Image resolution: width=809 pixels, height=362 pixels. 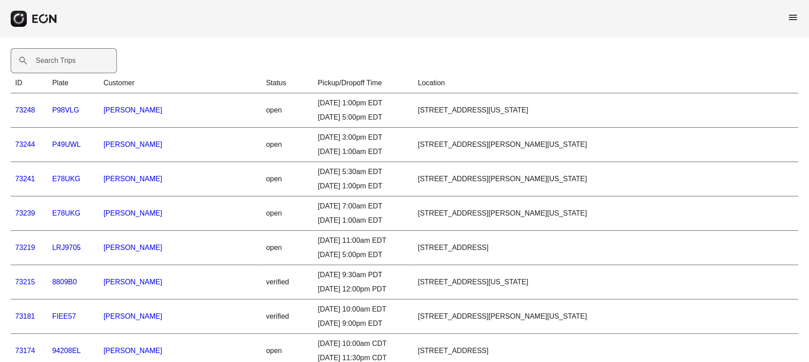 What do you see at coordinates (29, 83) in the screenshot?
I see `th: ID` at bounding box center [29, 83].